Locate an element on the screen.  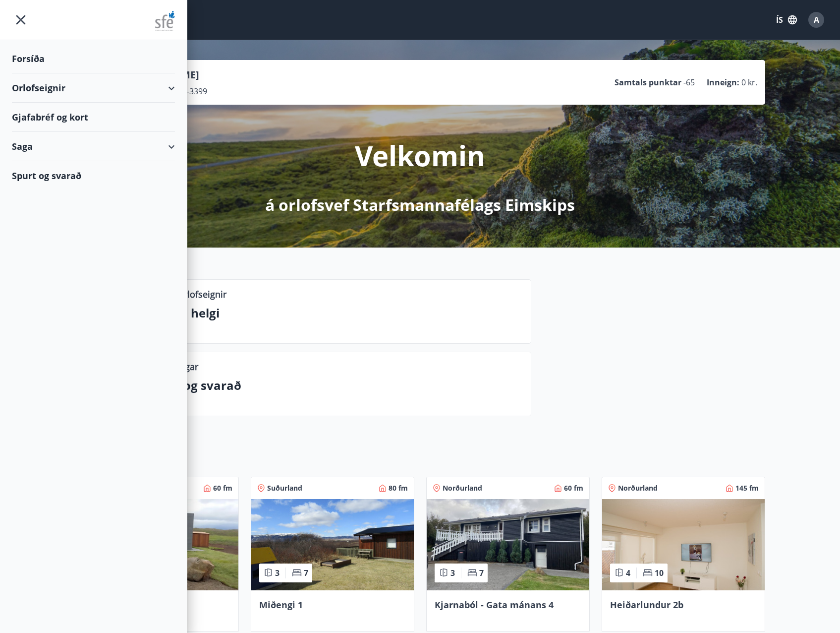
p: Lausar orlofseignir is located at coordinates (187, 294).